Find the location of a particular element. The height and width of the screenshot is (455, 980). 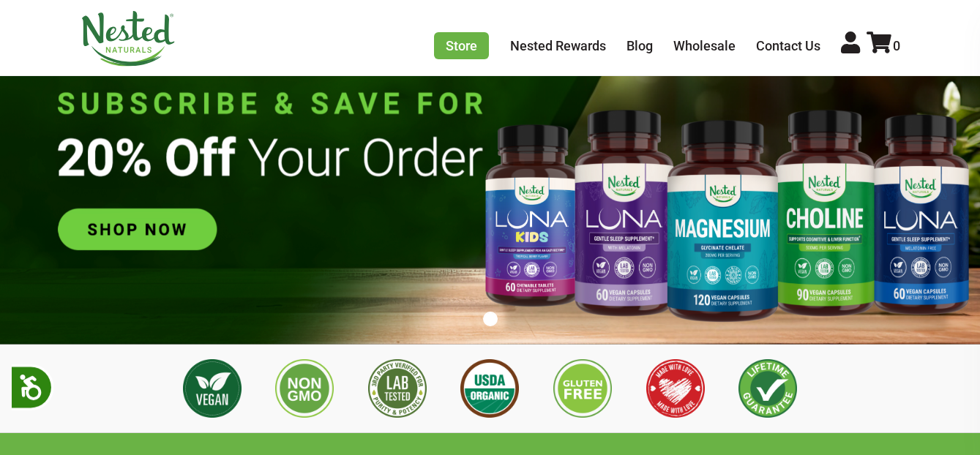

a: Store is located at coordinates (461, 46).